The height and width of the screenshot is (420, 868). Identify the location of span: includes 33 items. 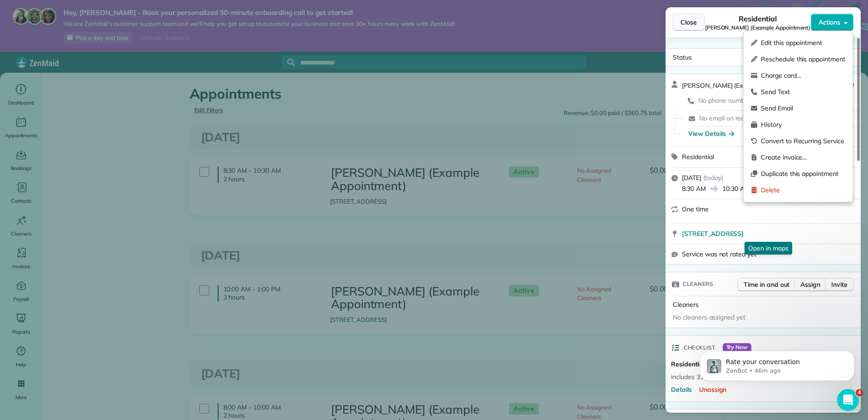
(695, 377).